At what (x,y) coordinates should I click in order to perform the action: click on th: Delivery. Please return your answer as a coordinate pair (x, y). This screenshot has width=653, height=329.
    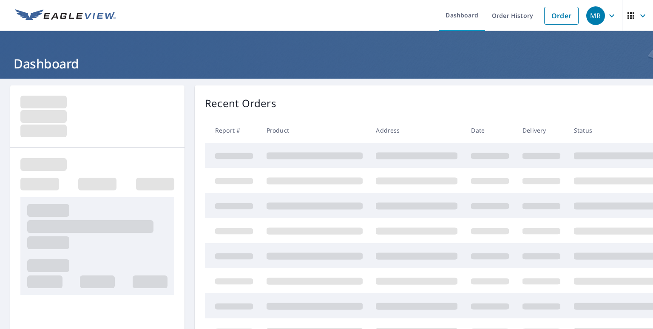
    Looking at the image, I should click on (541, 130).